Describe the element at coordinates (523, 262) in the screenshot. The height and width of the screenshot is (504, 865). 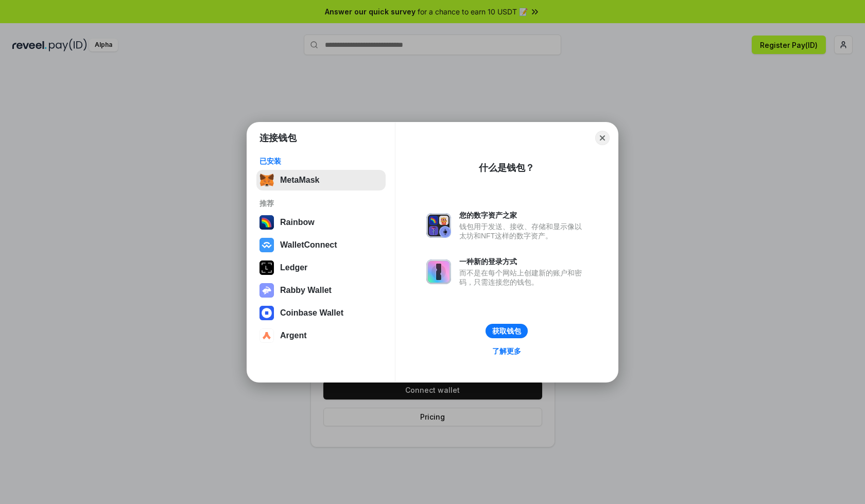
I see `div: 一种新的登录方式` at that location.